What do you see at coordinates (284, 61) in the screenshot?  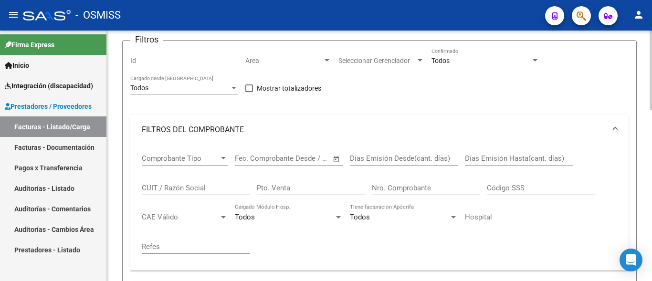 I see `span: Area` at bounding box center [284, 61].